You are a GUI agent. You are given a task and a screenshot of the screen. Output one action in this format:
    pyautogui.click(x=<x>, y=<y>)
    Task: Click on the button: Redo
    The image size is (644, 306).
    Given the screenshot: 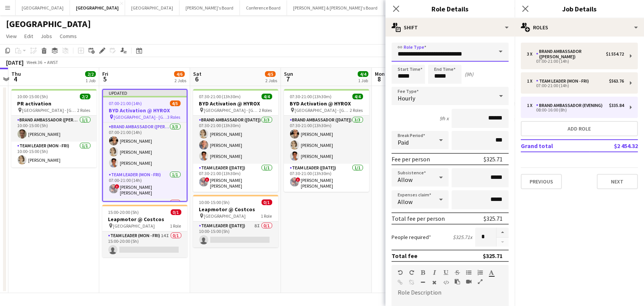 What is the action you would take?
    pyautogui.click(x=412, y=272)
    